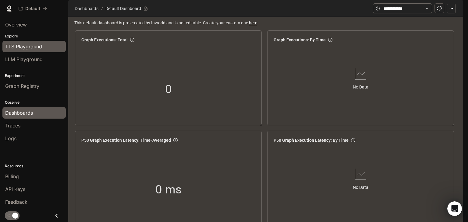 The image size is (468, 222). What do you see at coordinates (311, 140) in the screenshot?
I see `span: P50 Graph Execution Latency: By Time` at bounding box center [311, 140].